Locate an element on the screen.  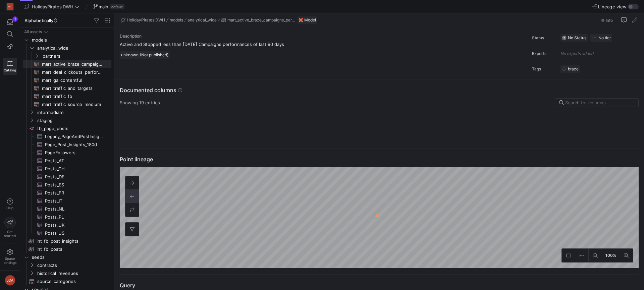
span: No Status is located at coordinates (577, 38).